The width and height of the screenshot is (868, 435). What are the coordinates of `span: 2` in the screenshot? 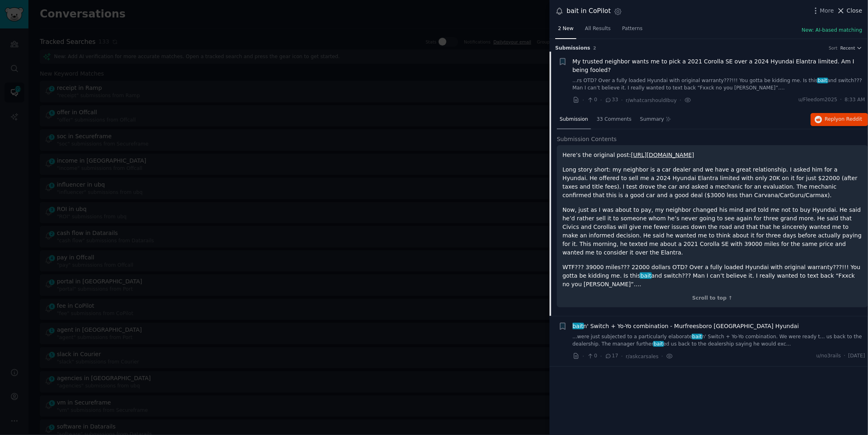 It's located at (595, 48).